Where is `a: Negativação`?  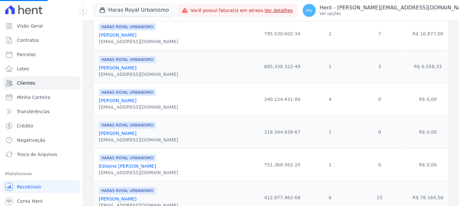
a: Negativação is located at coordinates (41, 140).